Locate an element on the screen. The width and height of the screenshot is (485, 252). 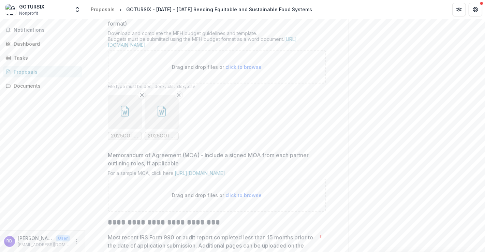
span: Notifications is located at coordinates (46, 30).